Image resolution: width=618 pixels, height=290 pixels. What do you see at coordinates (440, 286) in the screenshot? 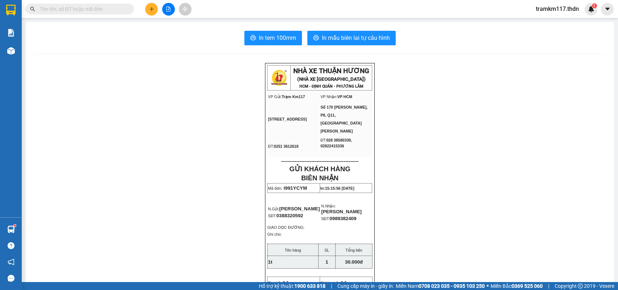
I see `span: Miền Nam` at bounding box center [440, 286].